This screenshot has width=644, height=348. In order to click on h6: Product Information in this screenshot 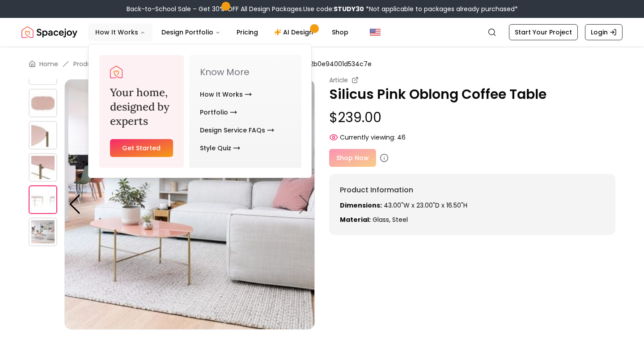, I will do `click(472, 191)`.